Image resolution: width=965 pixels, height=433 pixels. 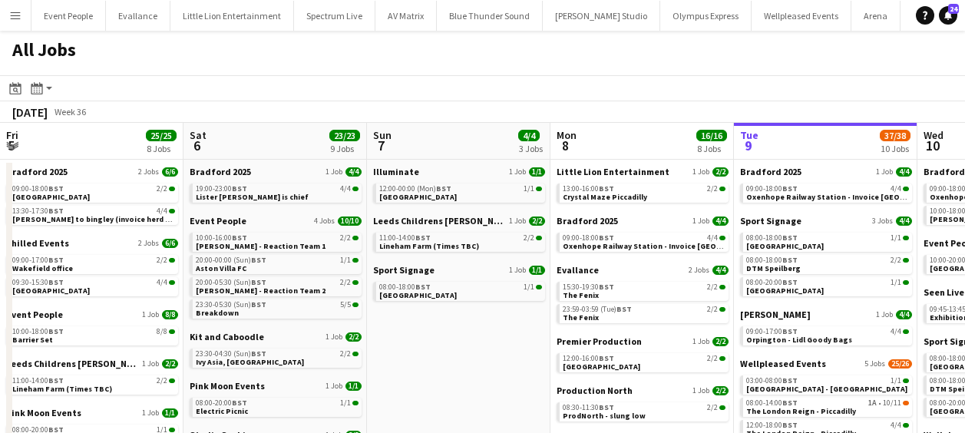 What do you see at coordinates (439, 220) in the screenshot?
I see `span: Leeds Childrens Charity Lineham` at bounding box center [439, 220].